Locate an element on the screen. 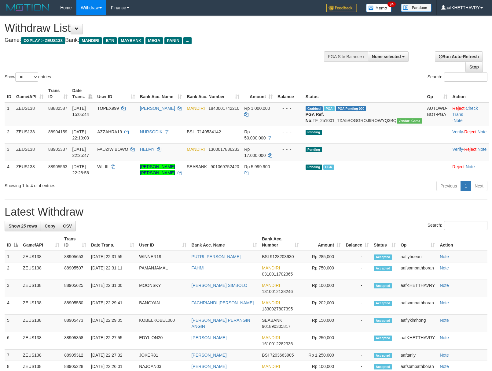 The width and height of the screenshot is (492, 371). th: Op: activate to sort column ascending is located at coordinates (437, 94).